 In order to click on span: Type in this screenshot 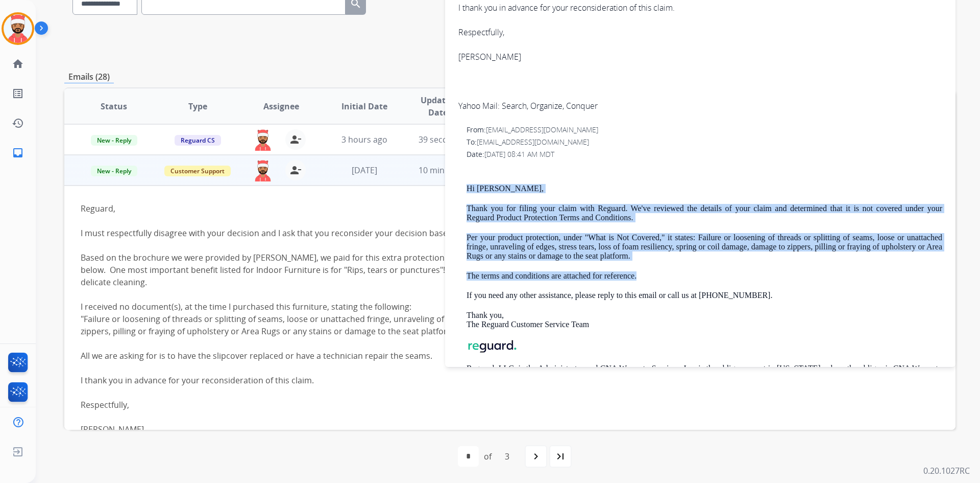, I will do `click(197, 106)`.